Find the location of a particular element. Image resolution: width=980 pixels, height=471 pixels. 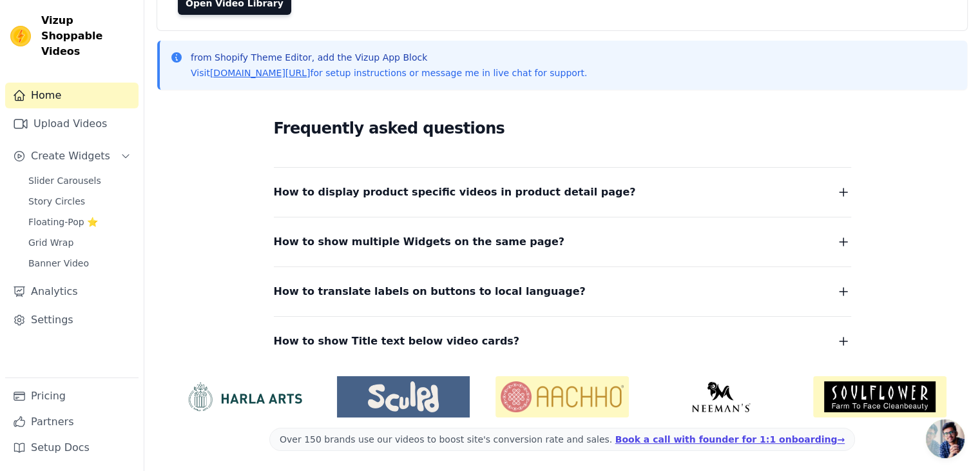

span: How to display product specific videos in product detail page? is located at coordinates (455, 192).